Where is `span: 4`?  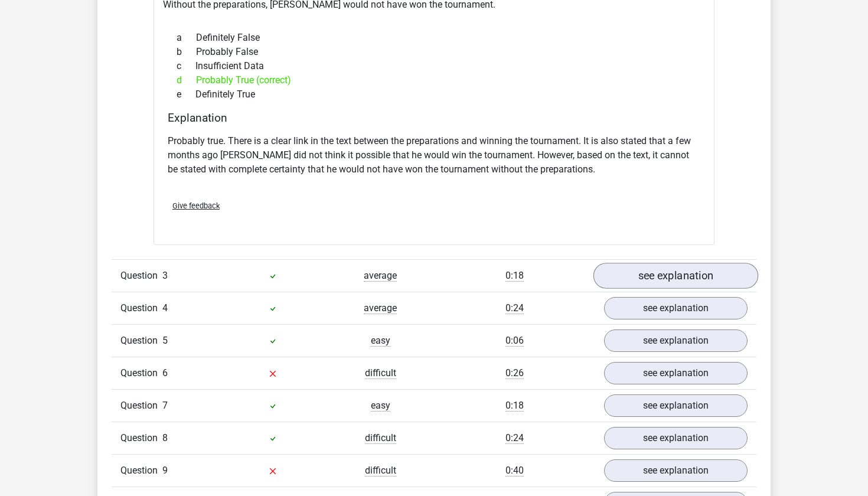
span: 4 is located at coordinates (165, 308).